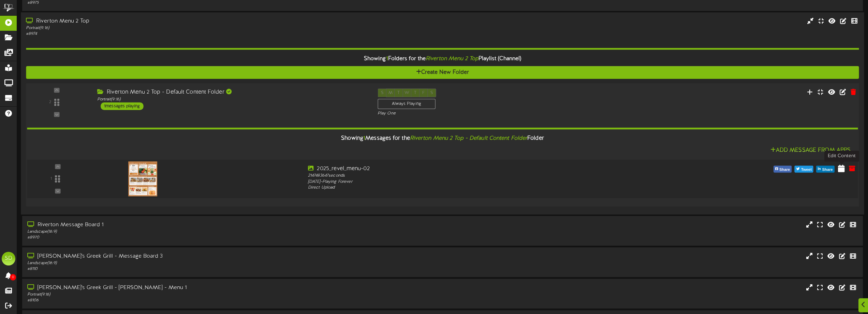  I want to click on div: # 8110, so click(197, 269).